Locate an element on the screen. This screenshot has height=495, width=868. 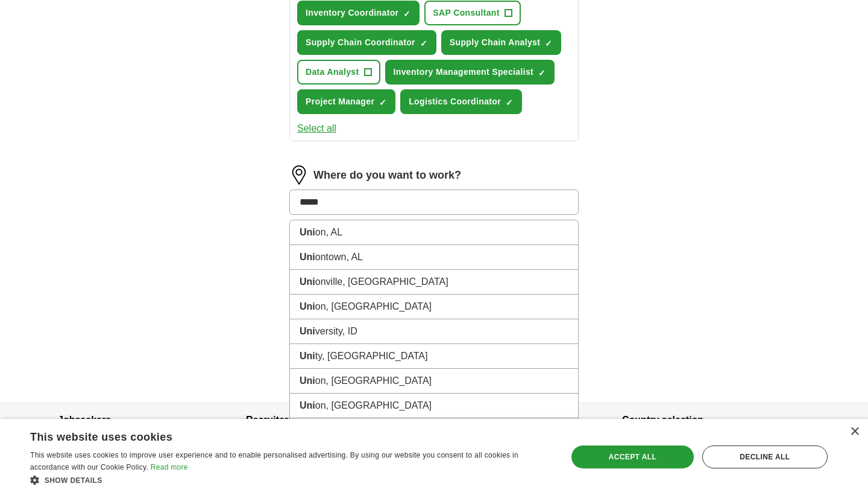
button: Inventory Management Specialist✓ is located at coordinates (470, 72).